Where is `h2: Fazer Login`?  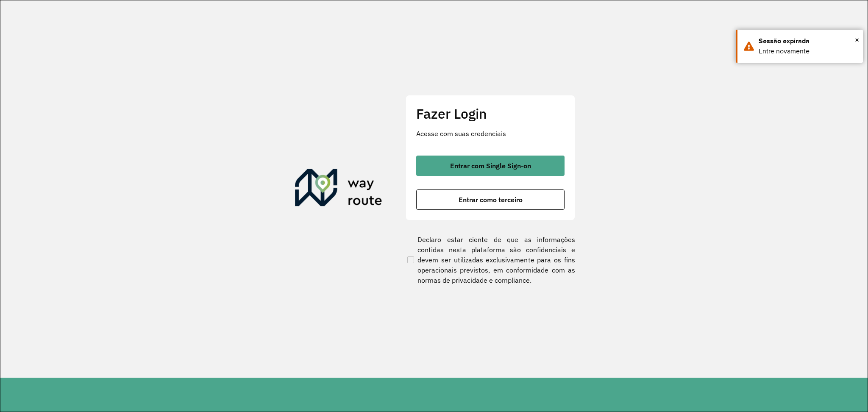 h2: Fazer Login is located at coordinates (490, 114).